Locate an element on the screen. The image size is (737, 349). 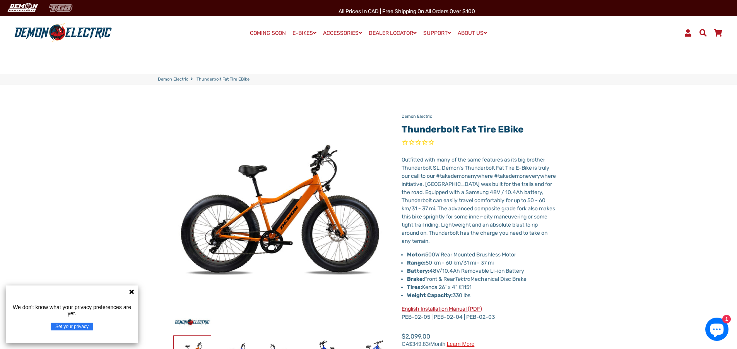
a: Demon Electric is located at coordinates (173, 79).